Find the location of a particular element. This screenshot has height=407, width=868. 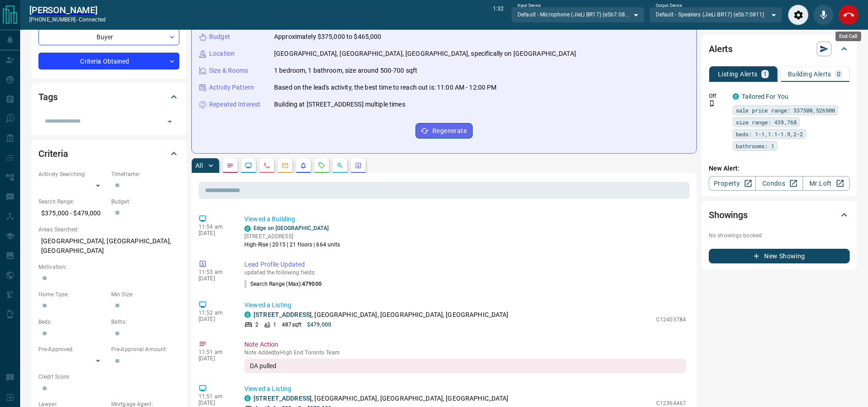

p: Lead Profile Updated is located at coordinates (465, 264).